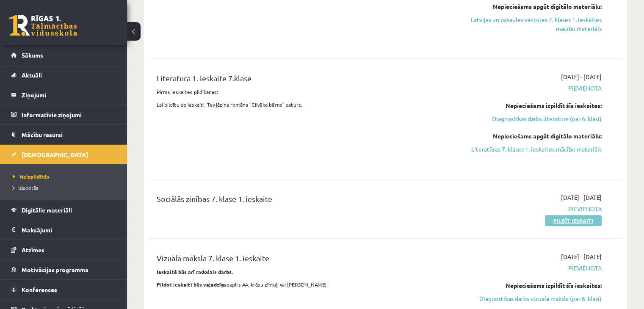 This screenshot has height=309, width=644. I want to click on a: Konferences, so click(64, 289).